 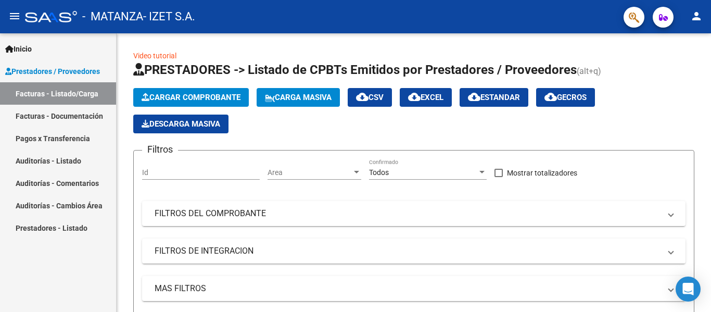 I want to click on mat-expansion-panel-header: FILTROS DEL COMPROBANTE, so click(x=414, y=214).